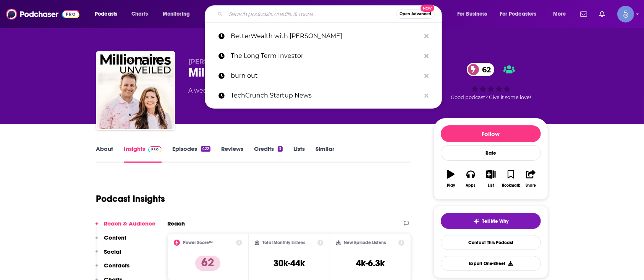  Describe the element at coordinates (491, 185) in the screenshot. I see `div: List` at that location.